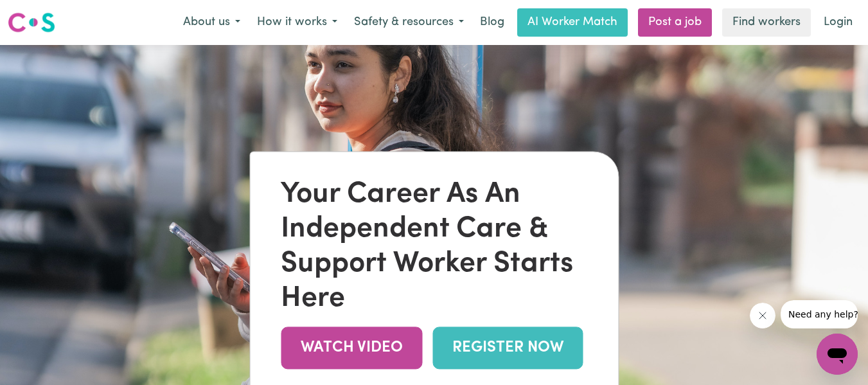 The width and height of the screenshot is (868, 385). What do you see at coordinates (212, 23) in the screenshot?
I see `button: About us` at bounding box center [212, 23].